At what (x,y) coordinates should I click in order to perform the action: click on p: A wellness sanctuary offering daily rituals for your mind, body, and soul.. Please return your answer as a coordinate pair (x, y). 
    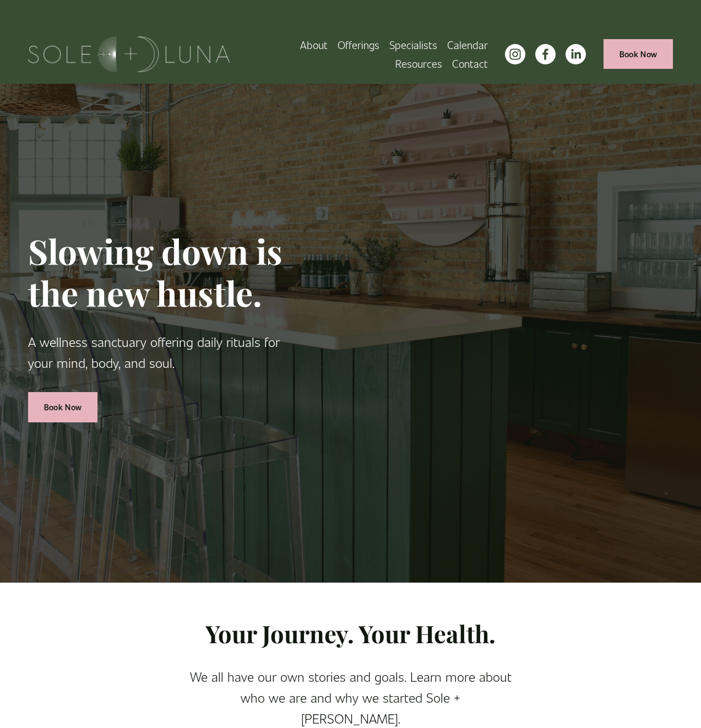
    Looking at the image, I should click on (161, 352).